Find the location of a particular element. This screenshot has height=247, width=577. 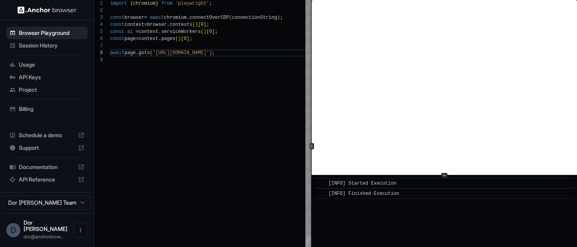

div: API Keys is located at coordinates (47, 77).